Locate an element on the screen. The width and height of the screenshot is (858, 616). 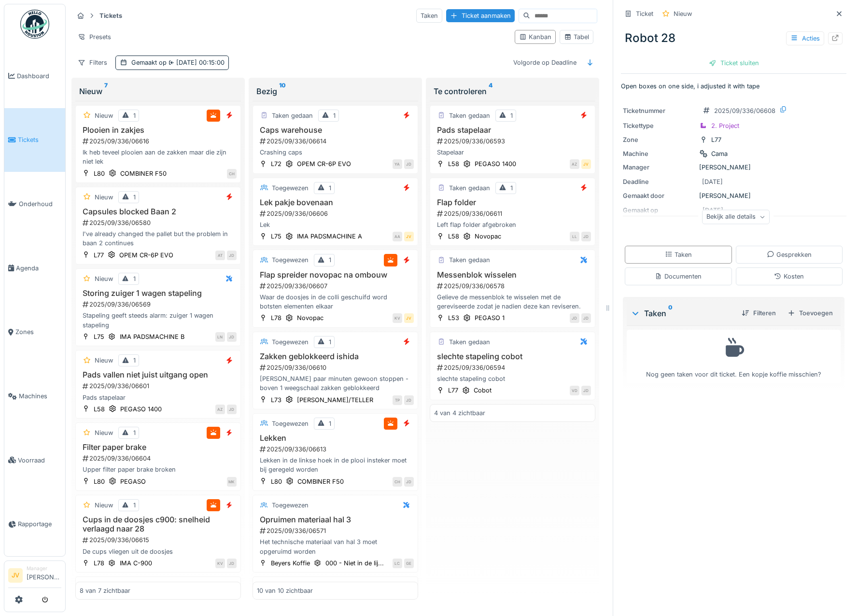
div: Filters is located at coordinates (93, 63).